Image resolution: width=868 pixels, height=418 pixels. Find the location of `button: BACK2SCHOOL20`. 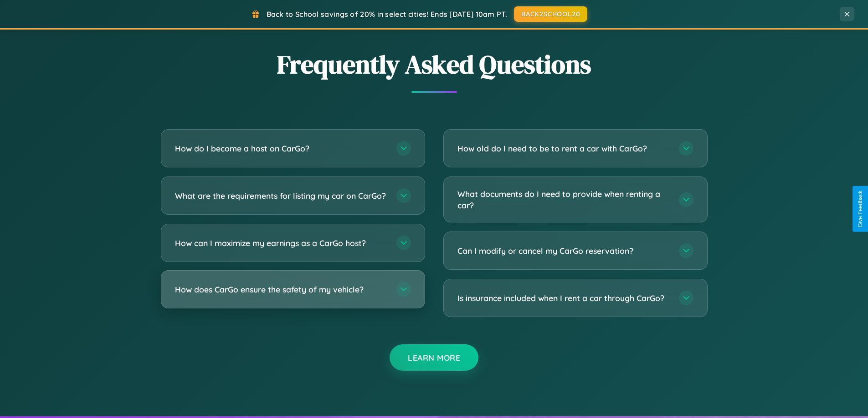

button: BACK2SCHOOL20 is located at coordinates (550, 14).